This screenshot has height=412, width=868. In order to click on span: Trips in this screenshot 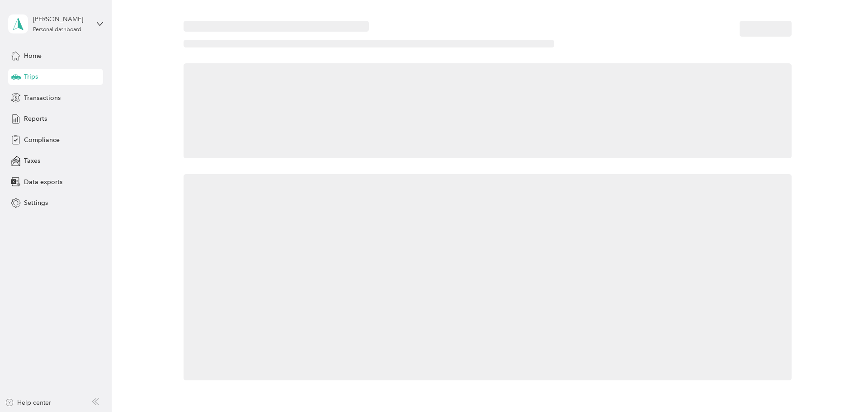, I will do `click(31, 77)`.